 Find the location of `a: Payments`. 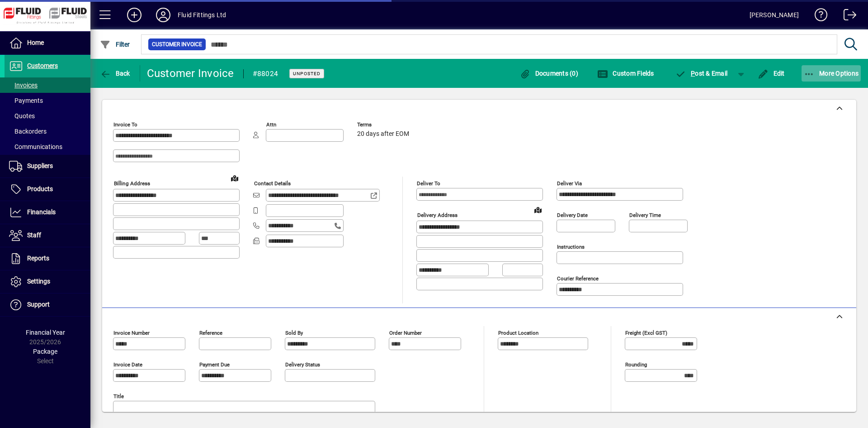

a: Payments is located at coordinates (47, 101).